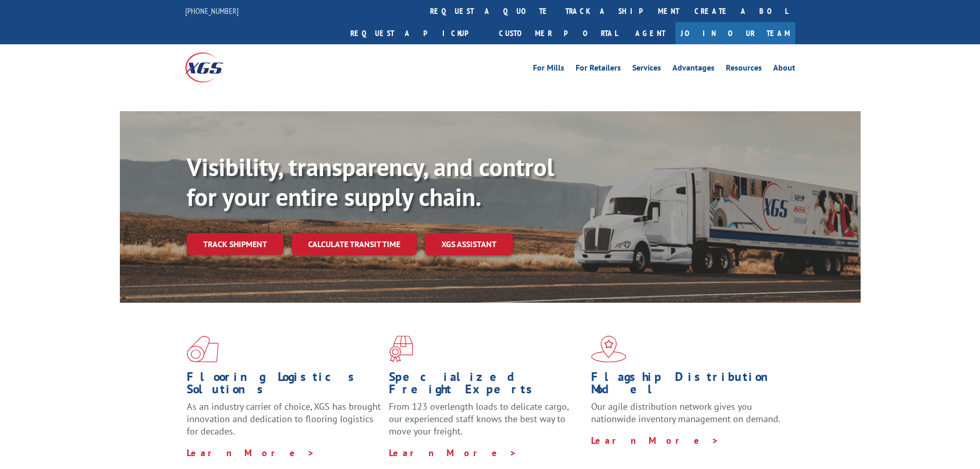  What do you see at coordinates (688, 385) in the screenshot?
I see `h1: Flagship Distribution Model` at bounding box center [688, 385].